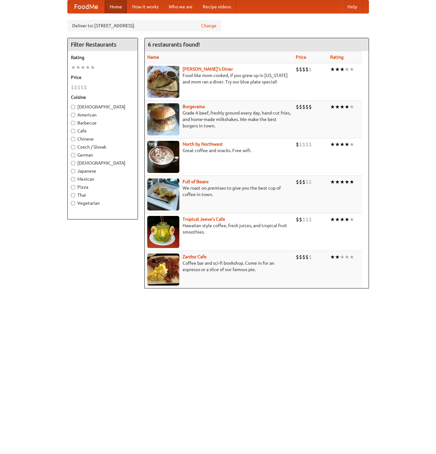 The height and width of the screenshot is (454, 436). I want to click on a: Rating, so click(337, 57).